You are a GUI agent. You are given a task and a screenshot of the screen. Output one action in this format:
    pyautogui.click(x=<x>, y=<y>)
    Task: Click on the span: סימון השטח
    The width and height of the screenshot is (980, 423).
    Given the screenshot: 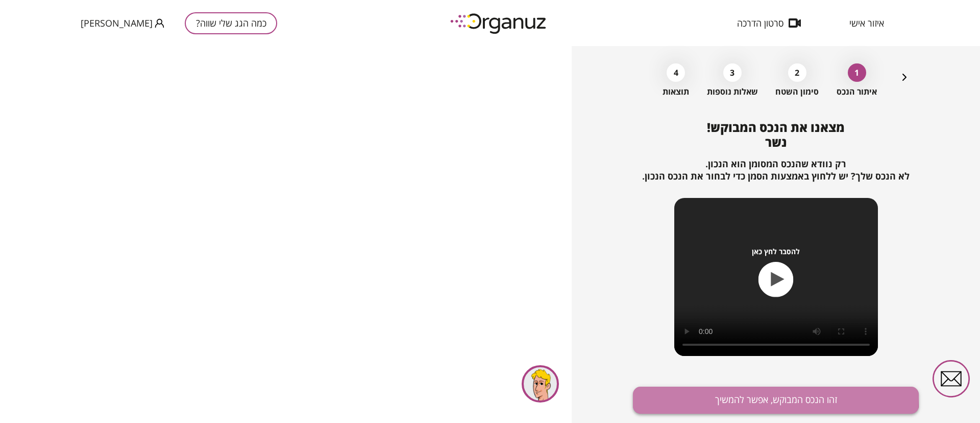 What is the action you would take?
    pyautogui.click(x=797, y=92)
    